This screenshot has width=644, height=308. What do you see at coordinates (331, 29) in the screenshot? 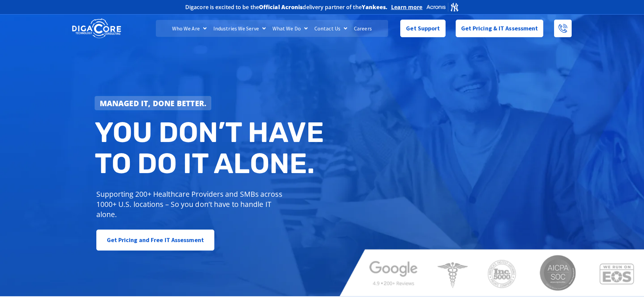
I see `a: Contact Us` at bounding box center [331, 29].